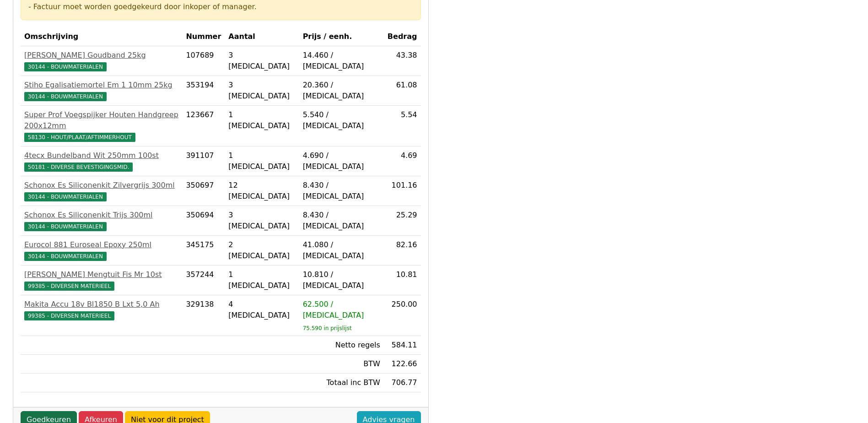 Image resolution: width=868 pixels, height=423 pixels. Describe the element at coordinates (203, 190) in the screenshot. I see `td: 350697` at that location.